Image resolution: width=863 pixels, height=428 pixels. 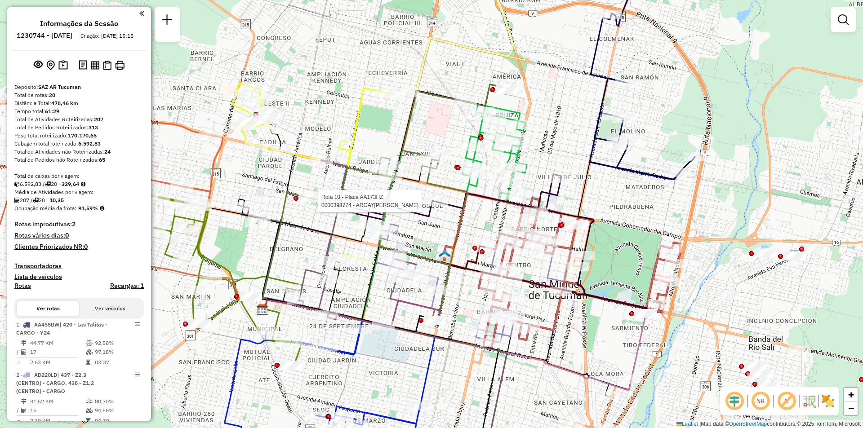 What do you see at coordinates (117, 402) in the screenshot?
I see `td: 80,70%` at bounding box center [117, 402].